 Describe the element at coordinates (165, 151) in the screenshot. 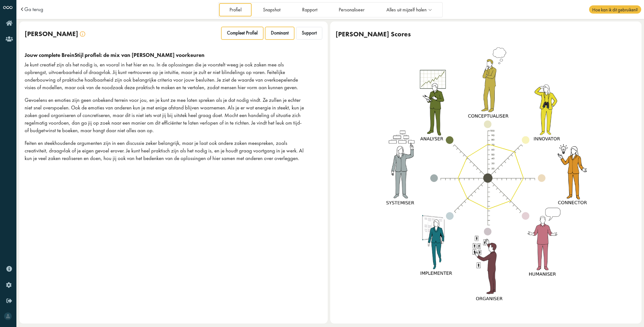

I see `p: Feiten en steekhoudende argumenten zijn in een discussie zeker belangrijk, maar je laat ook ander...` at that location.